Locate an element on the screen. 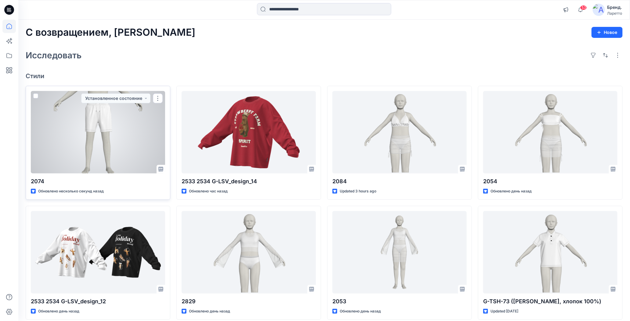 Image resolution: width=630 pixels, height=321 pixels. p: 2533 2534 G-LSV_design_12 is located at coordinates (98, 301).